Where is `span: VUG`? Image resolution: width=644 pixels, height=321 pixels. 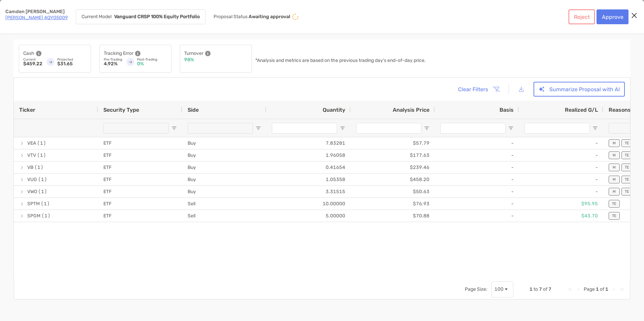
span: VUG is located at coordinates (32, 179).